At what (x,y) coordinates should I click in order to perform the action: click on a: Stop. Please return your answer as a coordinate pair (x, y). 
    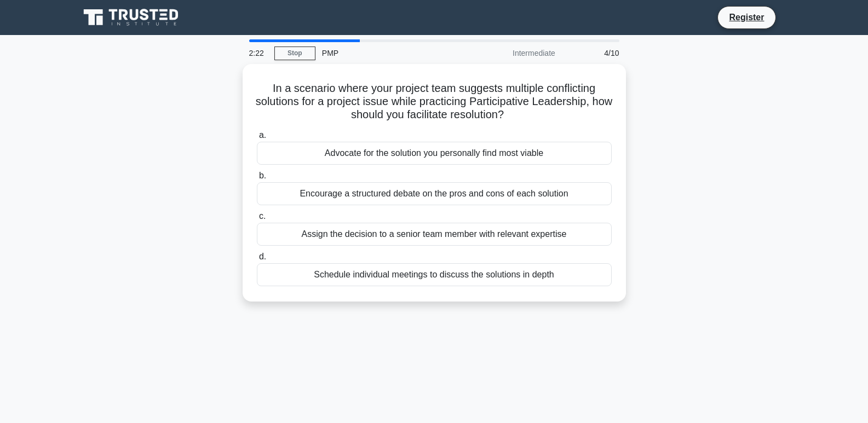
    Looking at the image, I should click on (295, 53).